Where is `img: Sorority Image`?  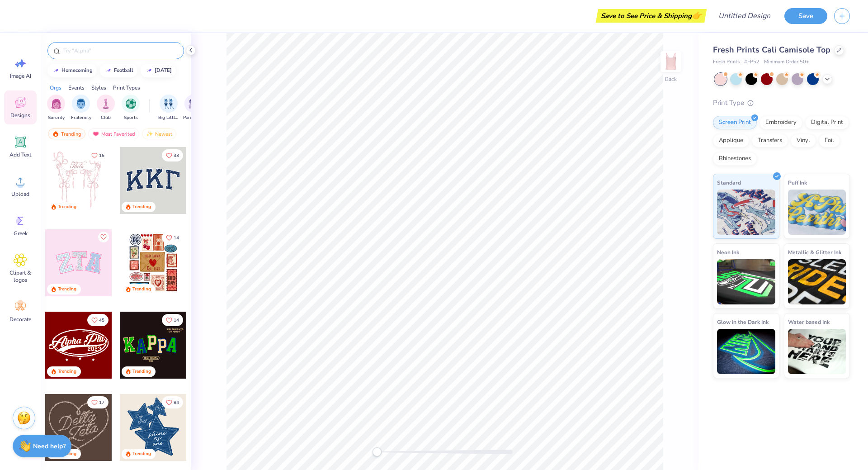
img: Sorority Image is located at coordinates (56, 104).